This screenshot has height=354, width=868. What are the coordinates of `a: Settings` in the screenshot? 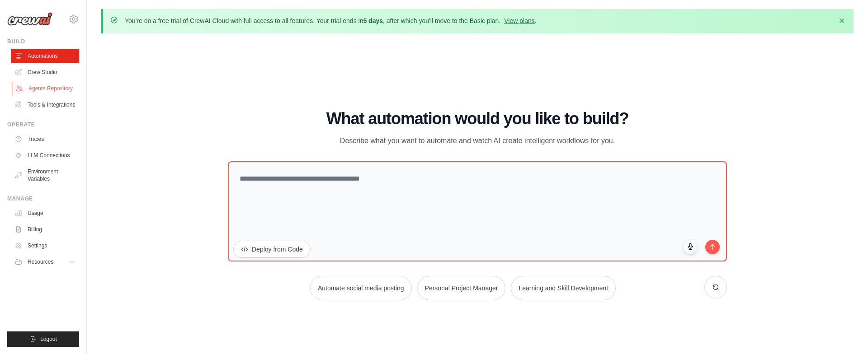 It's located at (45, 246).